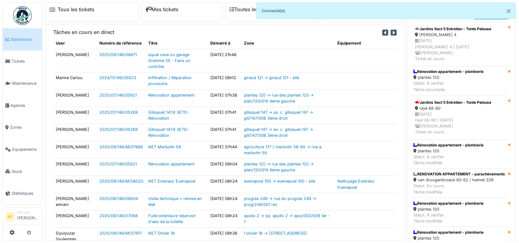  What do you see at coordinates (170, 81) in the screenshot?
I see `a: Infiltration / Réparation provisoire` at bounding box center [170, 81].